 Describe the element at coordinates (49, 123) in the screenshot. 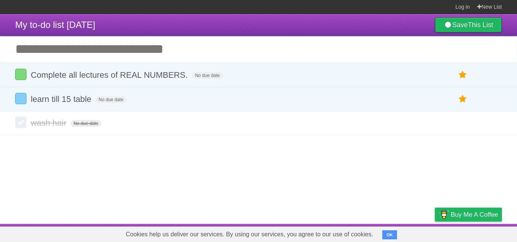

I see `span: wash hair` at that location.